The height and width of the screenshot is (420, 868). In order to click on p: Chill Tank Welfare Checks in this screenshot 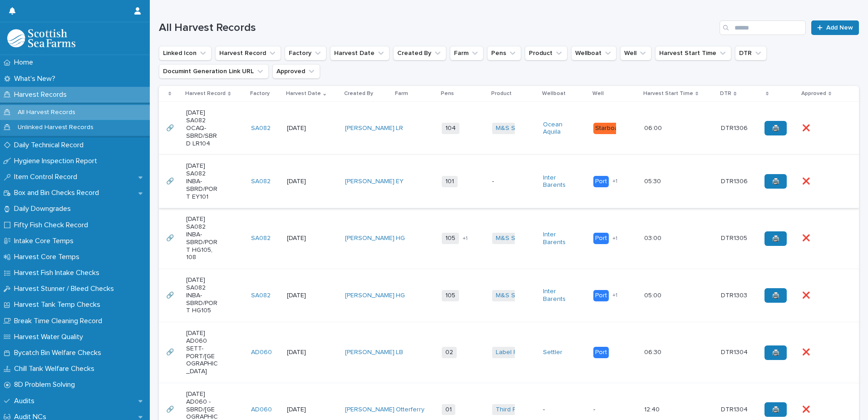, I will do `click(56, 369)`.